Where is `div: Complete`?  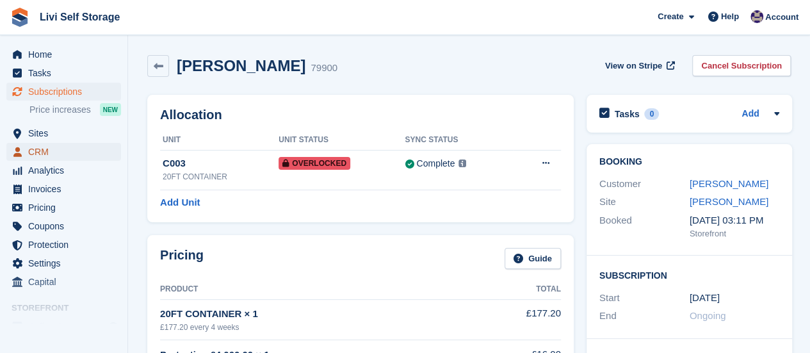
div: Complete is located at coordinates (435, 163).